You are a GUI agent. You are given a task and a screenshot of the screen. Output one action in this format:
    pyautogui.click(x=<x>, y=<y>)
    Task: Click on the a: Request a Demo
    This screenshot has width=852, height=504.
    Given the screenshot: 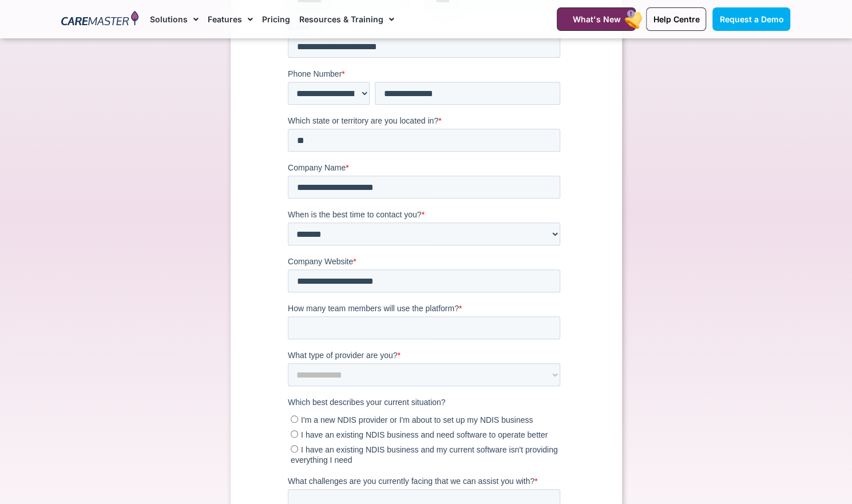 What is the action you would take?
    pyautogui.click(x=752, y=19)
    